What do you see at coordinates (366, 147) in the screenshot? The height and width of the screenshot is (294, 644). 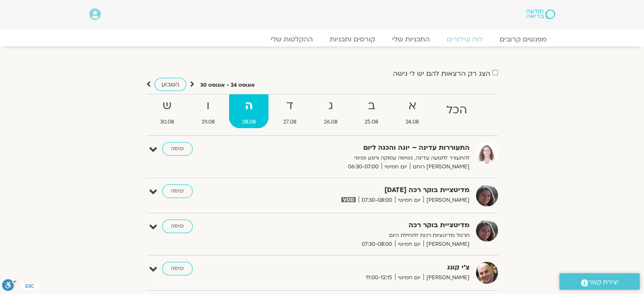 I see `strong: התעוררות עדינה – יוגה והכנה ליום` at bounding box center [366, 147].